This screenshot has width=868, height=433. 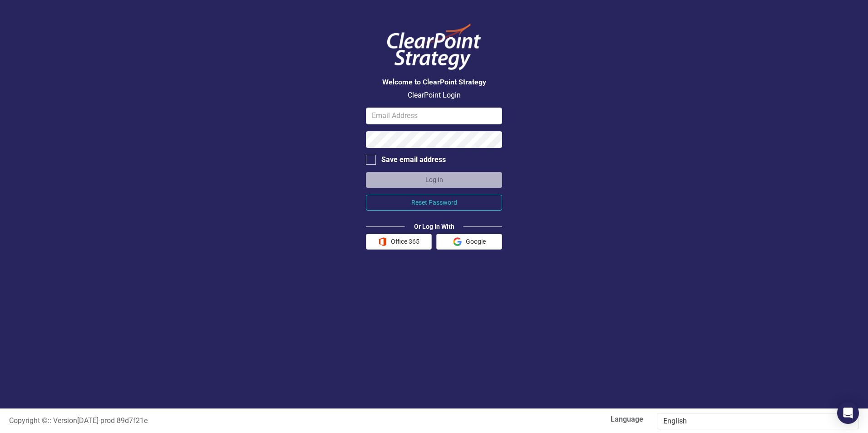 What do you see at coordinates (457, 241) in the screenshot?
I see `img: Google` at bounding box center [457, 241].